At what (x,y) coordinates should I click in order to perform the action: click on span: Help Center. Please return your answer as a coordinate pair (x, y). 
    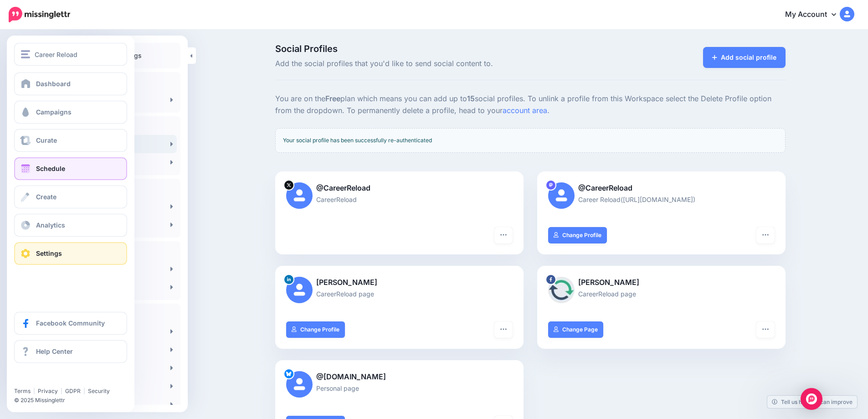
    Looking at the image, I should click on (54, 351).